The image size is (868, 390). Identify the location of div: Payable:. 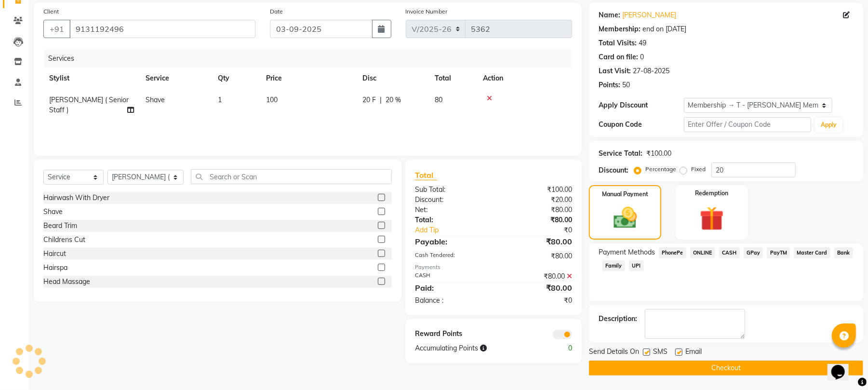
(451, 241).